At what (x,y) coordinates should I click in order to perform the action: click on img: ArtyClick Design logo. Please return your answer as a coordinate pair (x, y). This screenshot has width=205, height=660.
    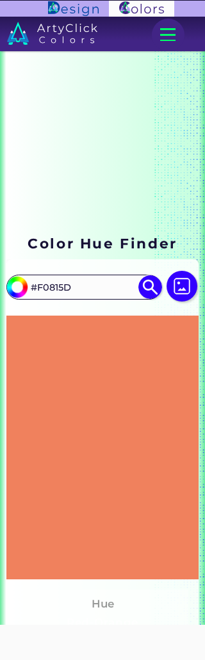
    Looking at the image, I should click on (73, 8).